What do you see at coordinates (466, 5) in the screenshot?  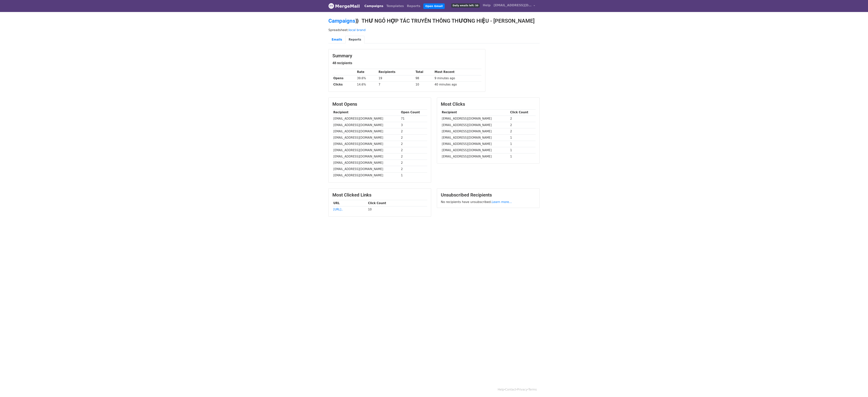 I see `a: Daily emails left: 50` at bounding box center [466, 5].